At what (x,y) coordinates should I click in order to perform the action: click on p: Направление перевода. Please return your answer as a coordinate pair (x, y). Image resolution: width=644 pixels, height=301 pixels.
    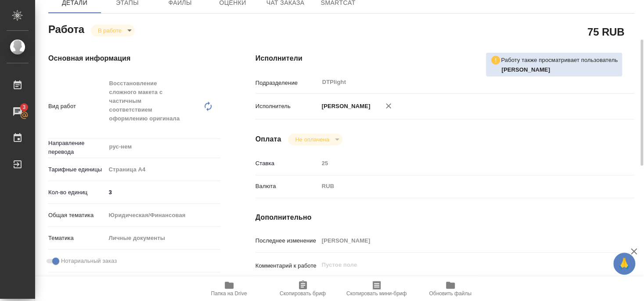
    Looking at the image, I should click on (77, 147).